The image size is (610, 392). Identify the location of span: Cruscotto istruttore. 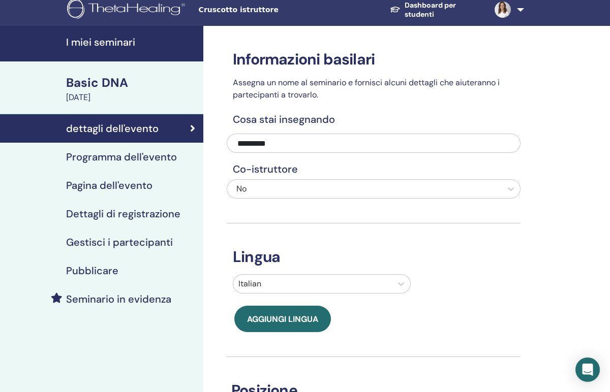
(275, 10).